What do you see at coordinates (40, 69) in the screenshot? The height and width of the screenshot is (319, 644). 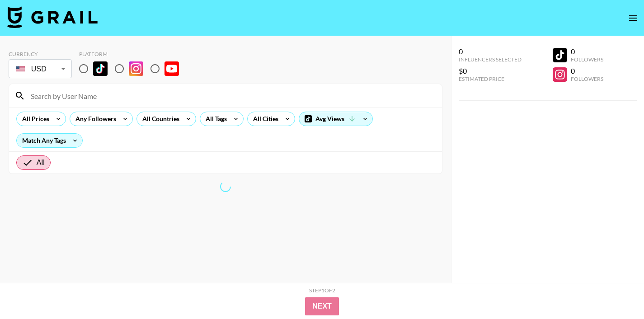 I see `div: USD` at bounding box center [40, 69].